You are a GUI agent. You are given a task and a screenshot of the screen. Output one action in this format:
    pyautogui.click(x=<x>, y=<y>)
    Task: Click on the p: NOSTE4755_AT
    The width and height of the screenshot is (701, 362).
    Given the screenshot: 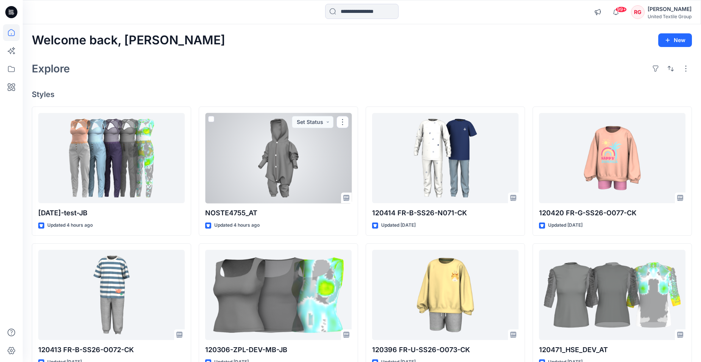 What is the action you would take?
    pyautogui.click(x=278, y=213)
    